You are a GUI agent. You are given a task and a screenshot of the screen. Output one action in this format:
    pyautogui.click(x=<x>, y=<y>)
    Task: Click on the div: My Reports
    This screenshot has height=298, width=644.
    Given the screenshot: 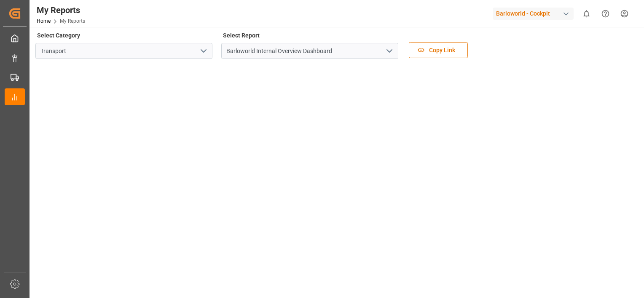 What is the action you would take?
    pyautogui.click(x=61, y=10)
    